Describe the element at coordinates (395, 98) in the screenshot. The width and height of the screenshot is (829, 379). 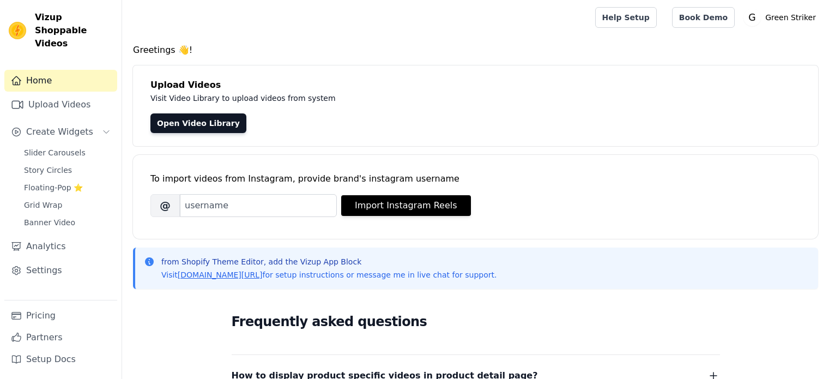
I see `p: Visit Video Library to upload videos from system` at that location.